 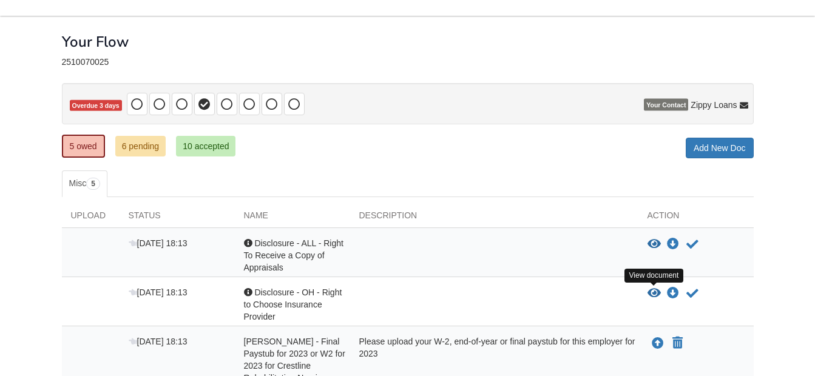 What do you see at coordinates (696, 218) in the screenshot?
I see `div: Action` at bounding box center [696, 218].